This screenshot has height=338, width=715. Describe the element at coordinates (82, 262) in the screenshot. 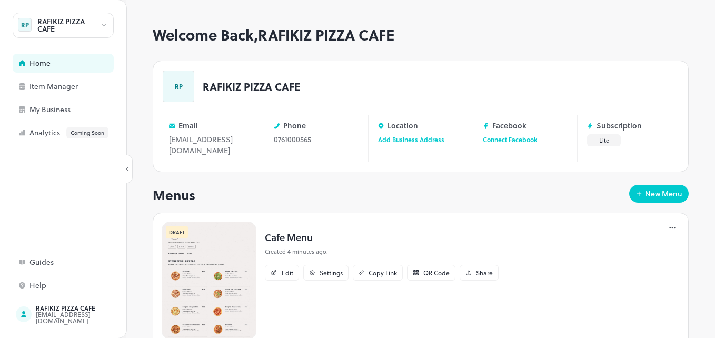

I see `div: Guides` at that location.